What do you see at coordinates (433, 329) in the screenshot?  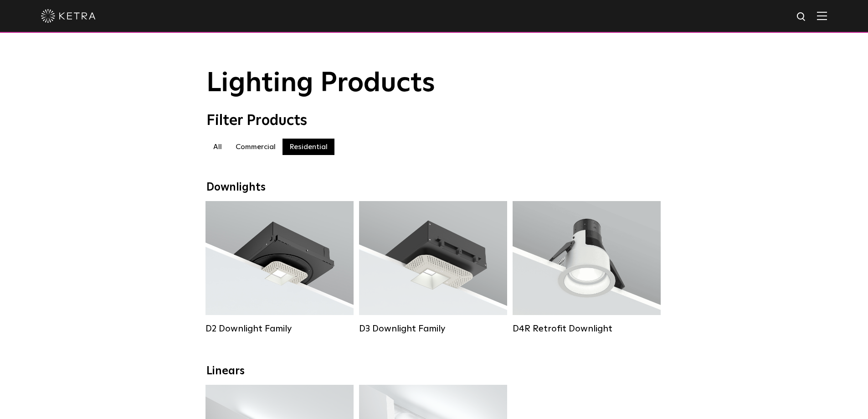 I see `div: D3 Downlight Family` at bounding box center [433, 329].